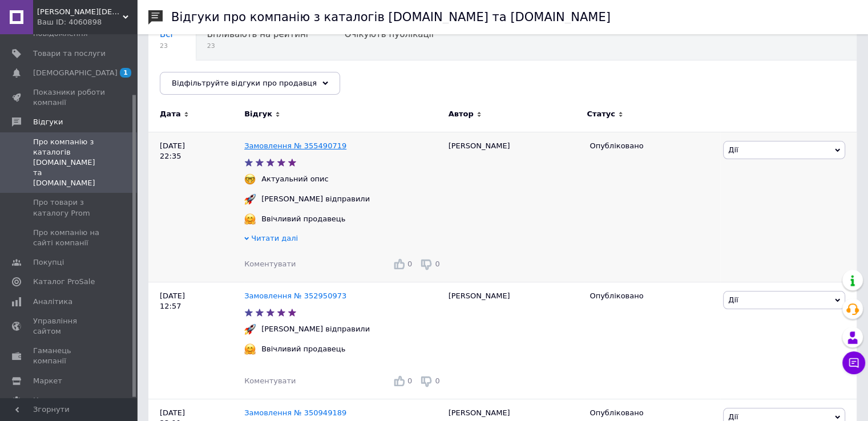 Image resolution: width=868 pixels, height=421 pixels. I want to click on span: Відгук, so click(258, 114).